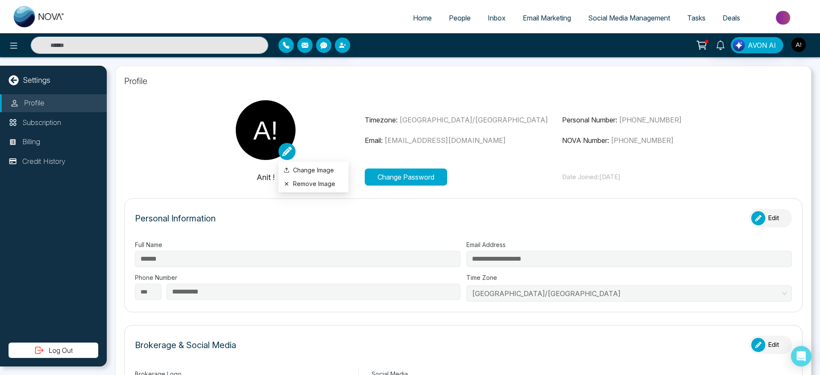 This screenshot has height=375, width=820. Describe the element at coordinates (799, 45) in the screenshot. I see `img: User Avatar` at that location.